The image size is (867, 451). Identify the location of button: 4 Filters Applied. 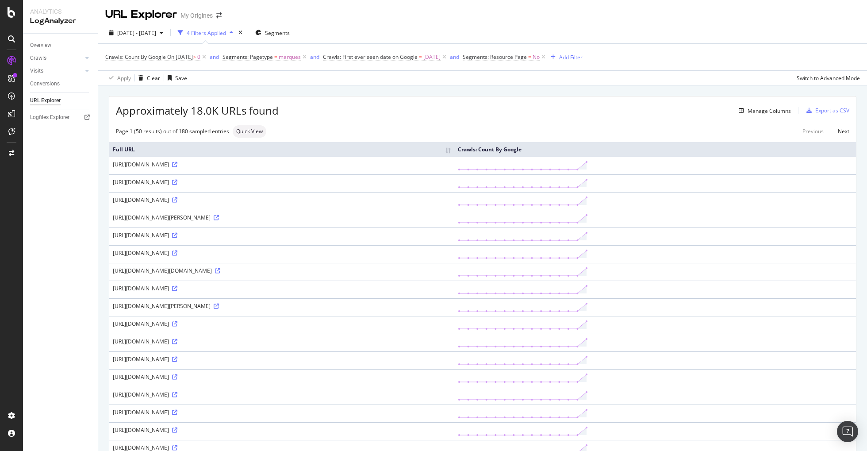
(205, 33).